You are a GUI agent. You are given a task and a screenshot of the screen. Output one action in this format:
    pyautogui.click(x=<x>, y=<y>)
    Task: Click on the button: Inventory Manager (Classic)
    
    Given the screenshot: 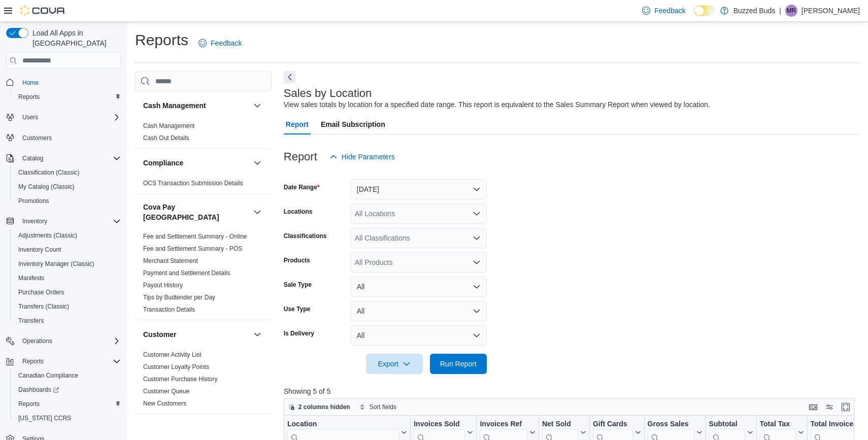 What is the action you would take?
    pyautogui.click(x=67, y=264)
    